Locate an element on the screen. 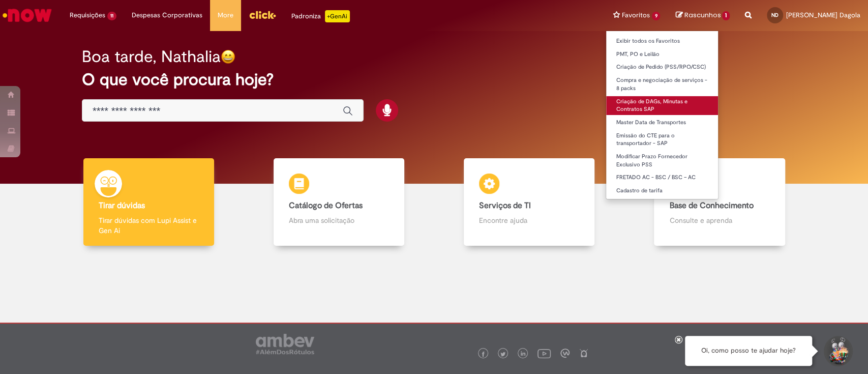 The image size is (868, 374). a: Modificar Prazo Fornecedor Exclusivo PSS is located at coordinates (662, 160).